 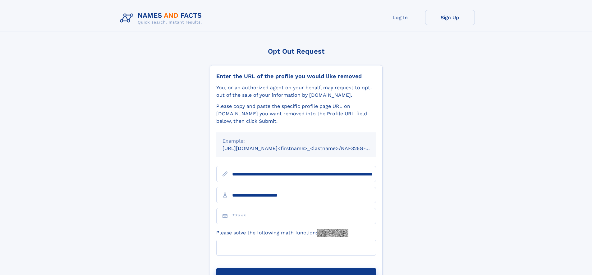 What do you see at coordinates (162, 18) in the screenshot?
I see `img: Logo Names and Facts` at bounding box center [162, 18].